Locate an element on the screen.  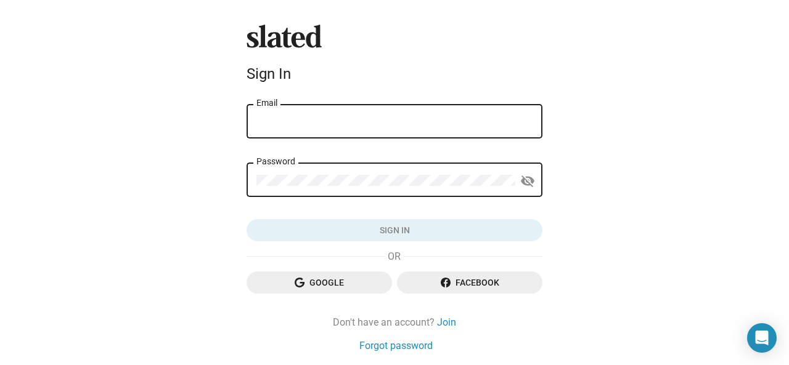
span: Facebook is located at coordinates (469, 283).